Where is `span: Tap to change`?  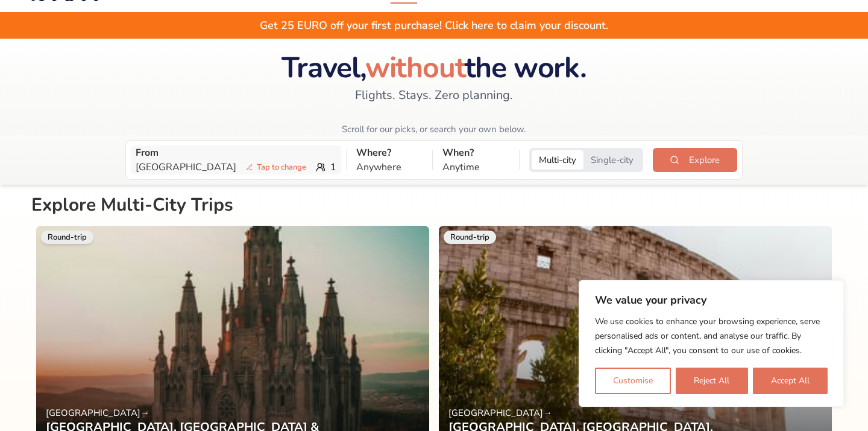 span: Tap to change is located at coordinates (276, 167).